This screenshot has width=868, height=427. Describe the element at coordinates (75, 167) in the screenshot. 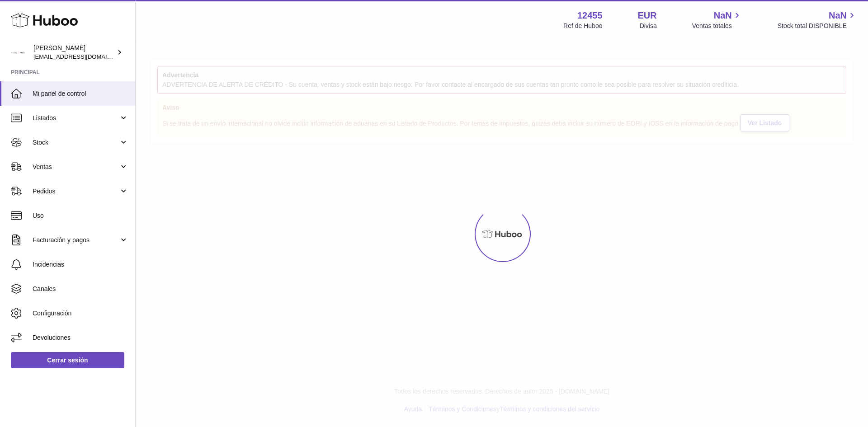

I see `span: Ventas` at that location.